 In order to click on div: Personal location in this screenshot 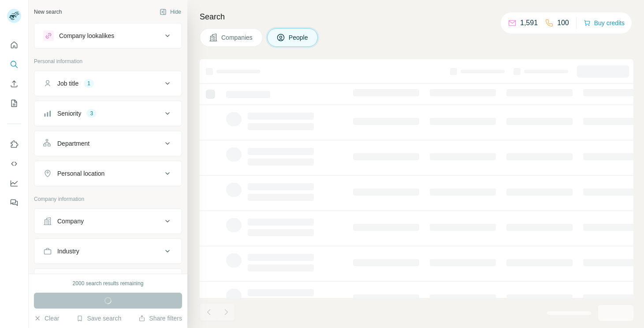, I will do `click(81, 173)`.